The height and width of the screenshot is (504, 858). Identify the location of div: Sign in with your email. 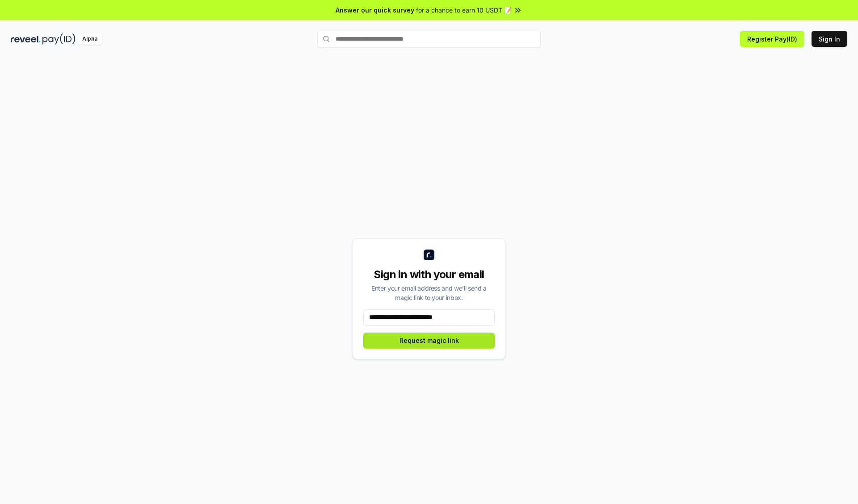
(429, 275).